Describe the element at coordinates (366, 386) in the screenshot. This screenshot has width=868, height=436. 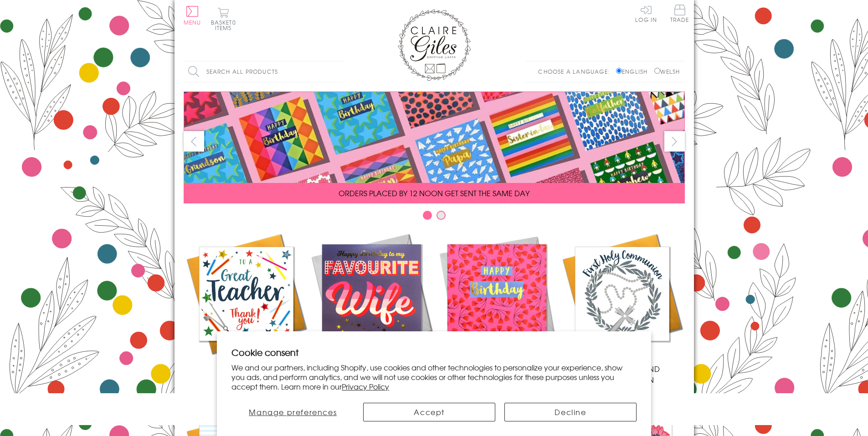
I see `a: Privacy Policy` at that location.